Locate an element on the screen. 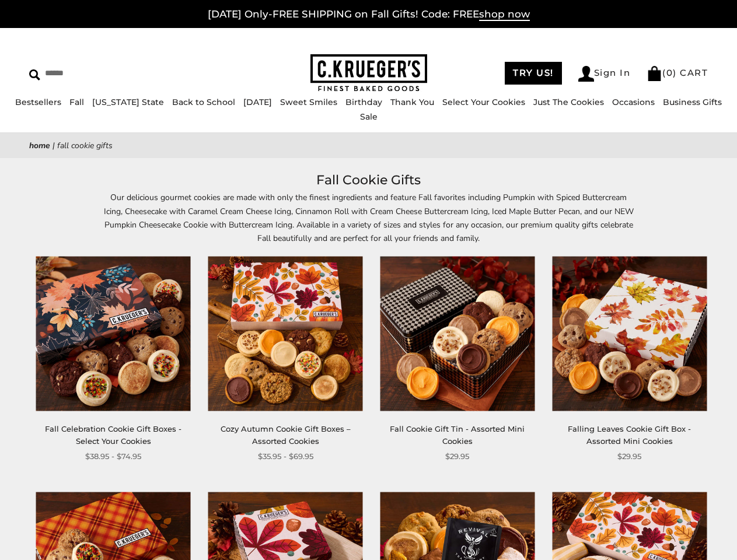 This screenshot has height=560, width=737. span: shop now is located at coordinates (504, 15).